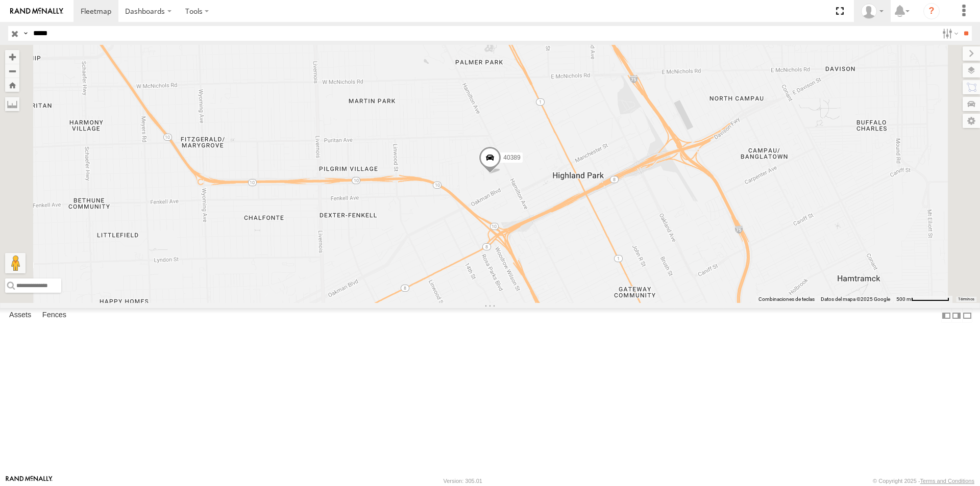 Image resolution: width=980 pixels, height=486 pixels. I want to click on span: 500 m, so click(903, 299).